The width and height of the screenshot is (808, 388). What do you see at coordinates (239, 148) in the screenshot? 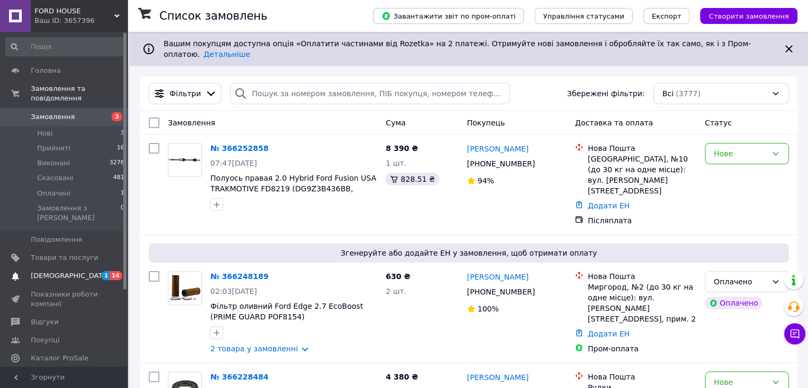
I see `a: № 366252858` at bounding box center [239, 148].